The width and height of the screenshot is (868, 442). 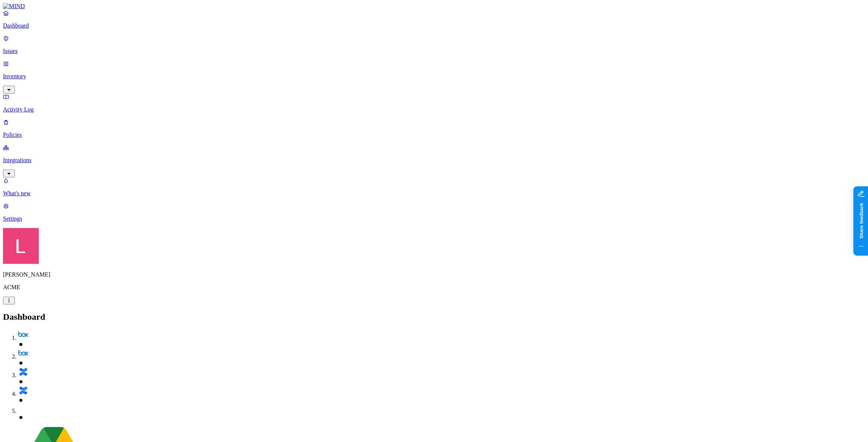 I want to click on p: Dashboard, so click(x=434, y=26).